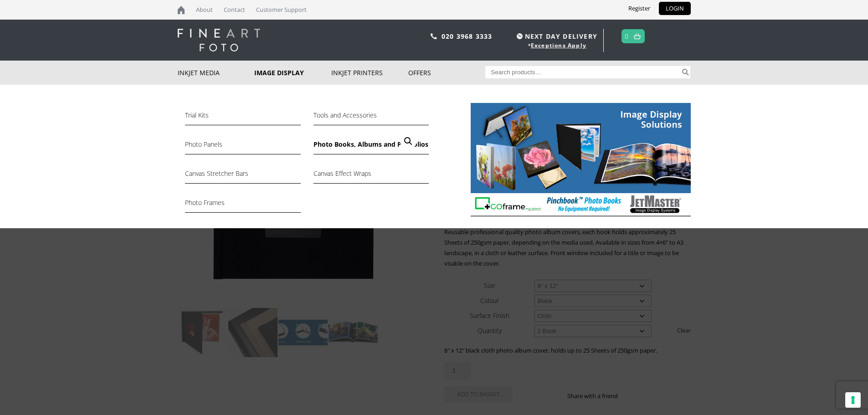 The height and width of the screenshot is (415, 868). Describe the element at coordinates (408, 141) in the screenshot. I see `a: View full-screen image gallery` at that location.